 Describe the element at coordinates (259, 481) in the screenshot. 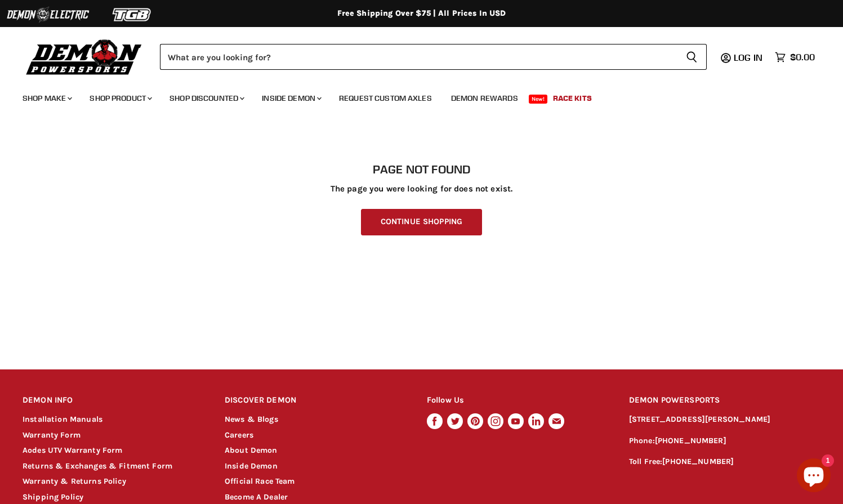

I see `a: Official Race Team` at that location.